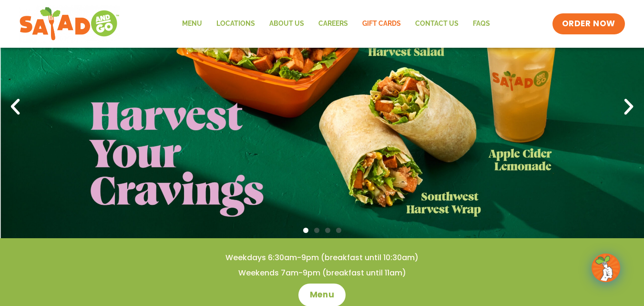  I want to click on div: Previous slide, so click(15, 107).